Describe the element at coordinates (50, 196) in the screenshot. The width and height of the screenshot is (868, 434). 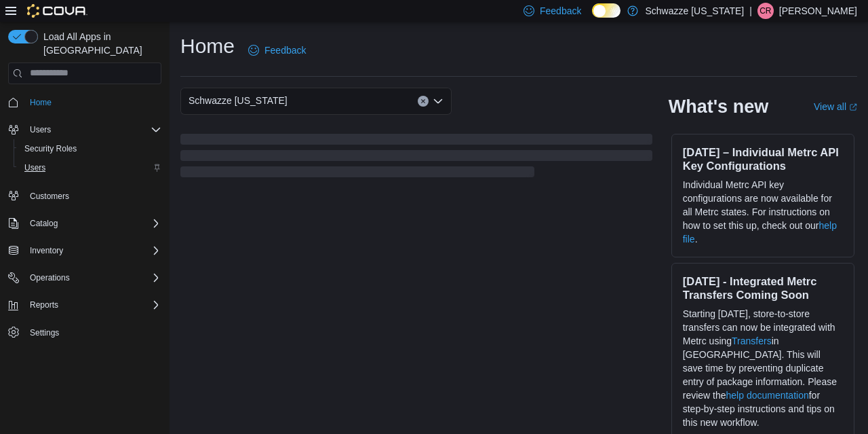
I see `a: Customers` at that location.